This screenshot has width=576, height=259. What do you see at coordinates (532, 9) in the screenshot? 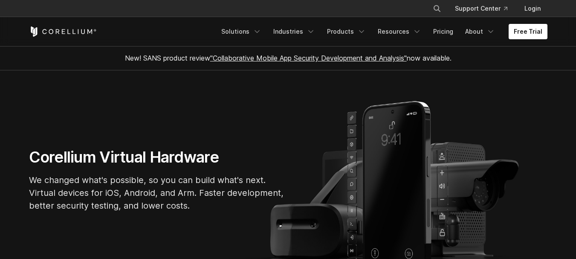
I see `a: Login` at bounding box center [532, 9].